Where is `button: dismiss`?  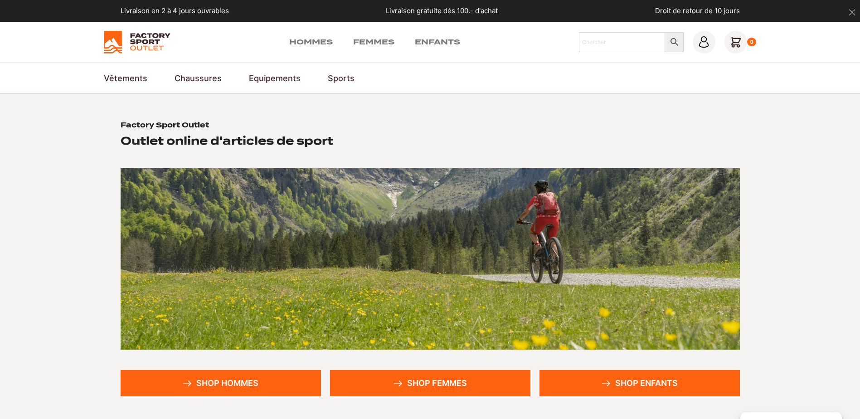
button: dismiss is located at coordinates (852, 12).